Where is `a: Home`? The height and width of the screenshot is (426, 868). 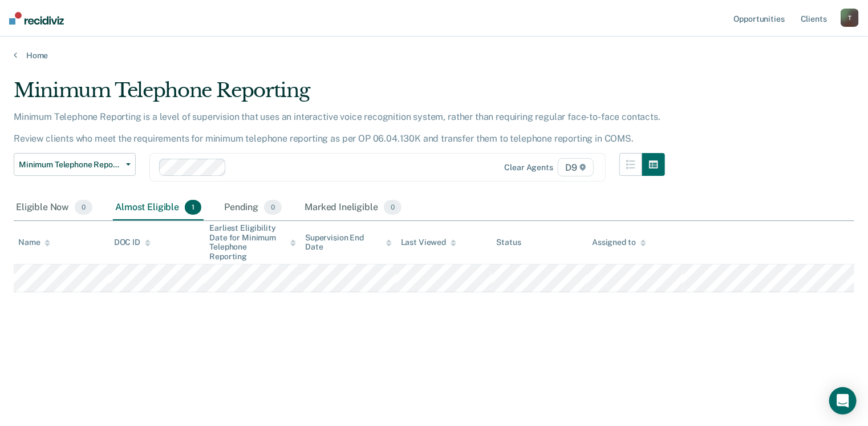
a: Home is located at coordinates (434, 55).